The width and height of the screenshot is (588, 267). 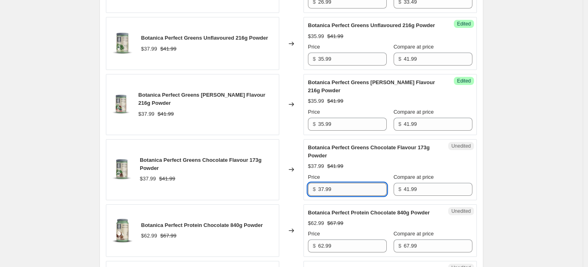 What do you see at coordinates (123, 231) in the screenshot?
I see `img: BT_Website_Product_Page_PP_Large_Chocolate_550x550_c1e8d532-e9af-460e-b840-ce0f1ed71b21_80x.webp` at bounding box center [123, 231].